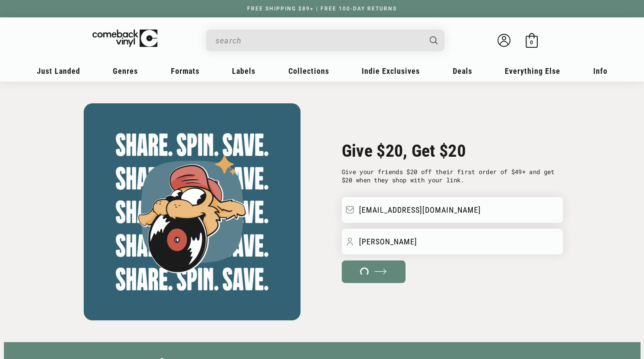  I want to click on span: Indie Exclusives, so click(390, 71).